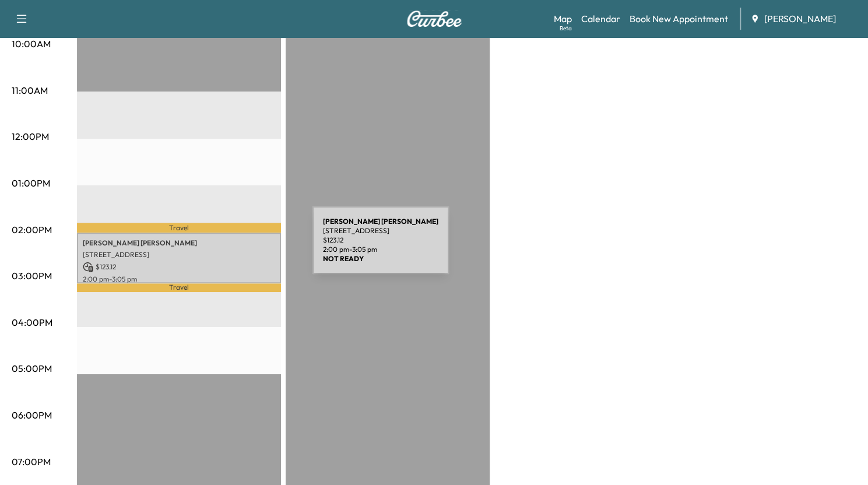 This screenshot has width=868, height=485. What do you see at coordinates (31, 415) in the screenshot?
I see `p: 06:00PM` at bounding box center [31, 415].